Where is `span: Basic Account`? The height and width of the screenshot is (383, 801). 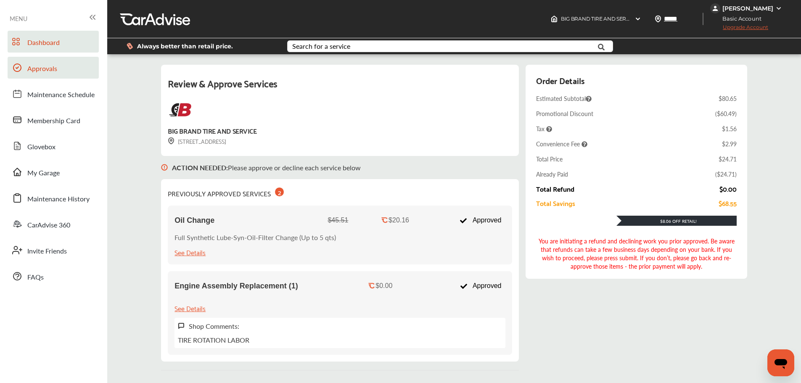
span: Basic Account is located at coordinates (739, 18).